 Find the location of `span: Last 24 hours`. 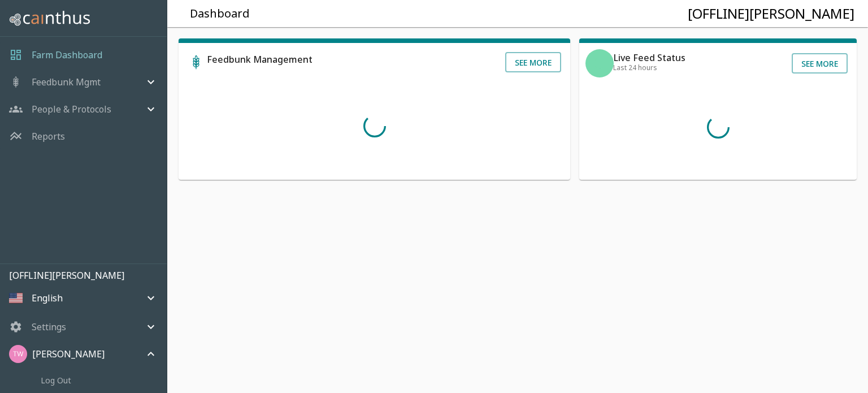

span: Last 24 hours is located at coordinates (635, 67).